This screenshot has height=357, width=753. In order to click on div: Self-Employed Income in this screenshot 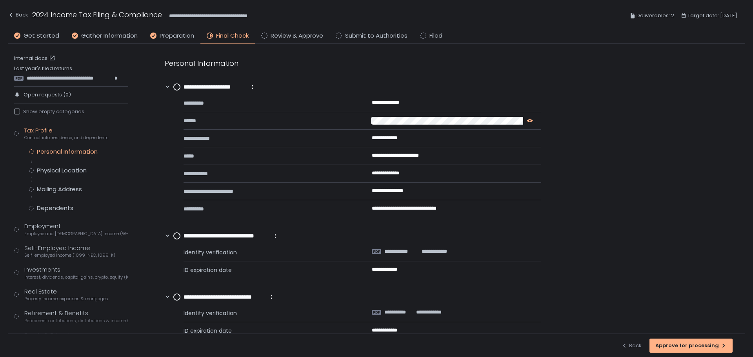, I will do `click(70, 251)`.